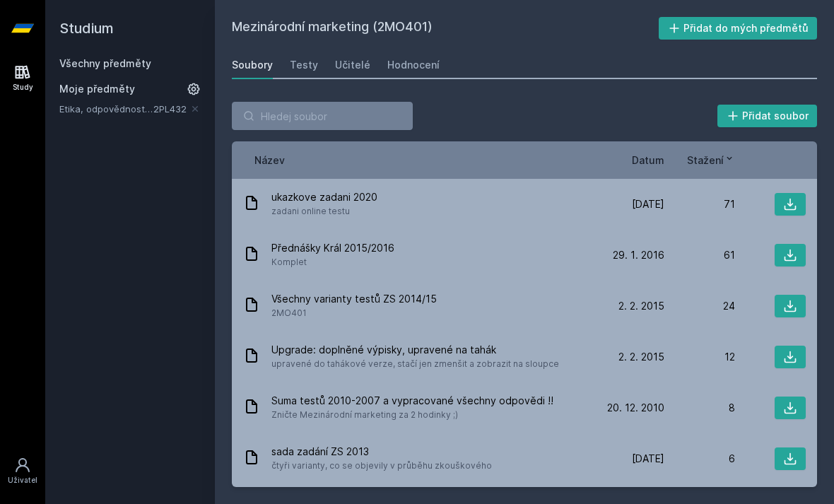  I want to click on a: Přidat soubor, so click(768, 116).